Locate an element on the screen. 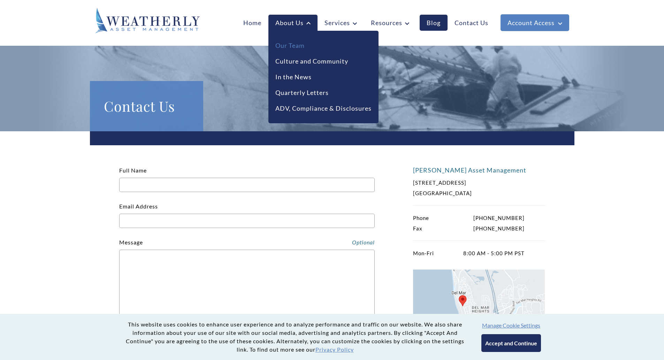 The height and width of the screenshot is (360, 664). a: Privacy Policy is located at coordinates (335, 349).